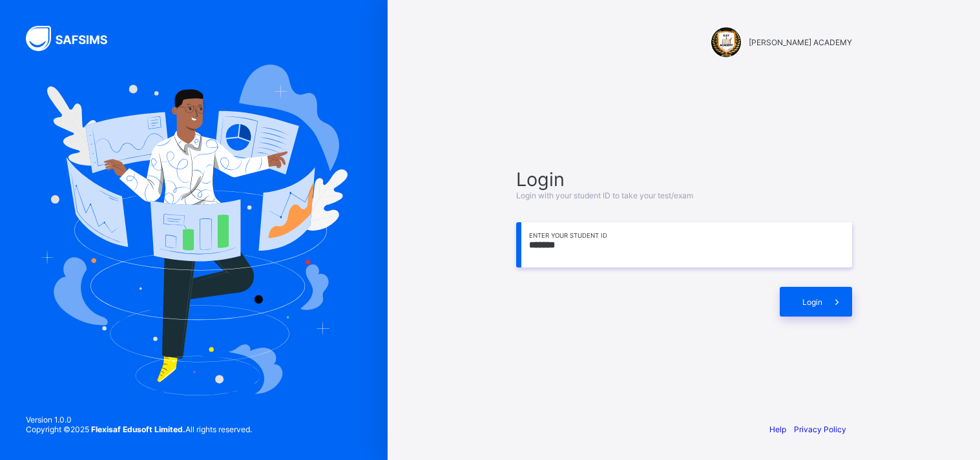  Describe the element at coordinates (138, 429) in the screenshot. I see `strong: Flexisaf Edusoft Limited.` at that location.